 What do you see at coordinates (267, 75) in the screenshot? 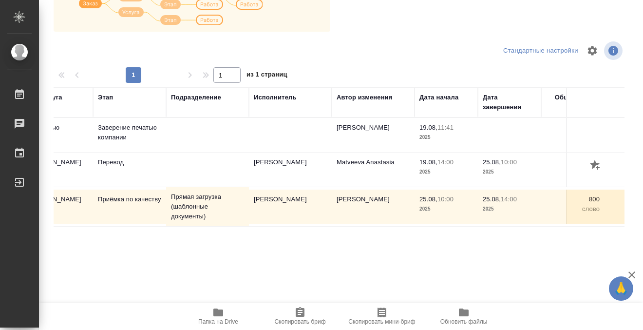
I see `span: из 1 страниц` at bounding box center [267, 75].